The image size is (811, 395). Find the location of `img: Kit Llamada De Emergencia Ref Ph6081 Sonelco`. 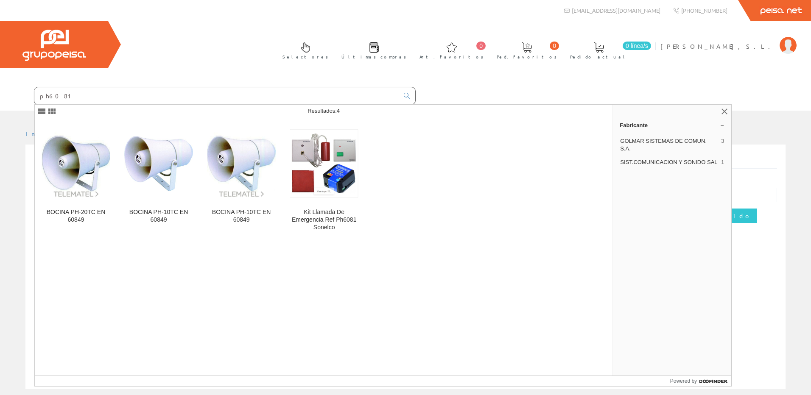

img: Kit Llamada De Emergencia Ref Ph6081 Sonelco is located at coordinates (324, 164).